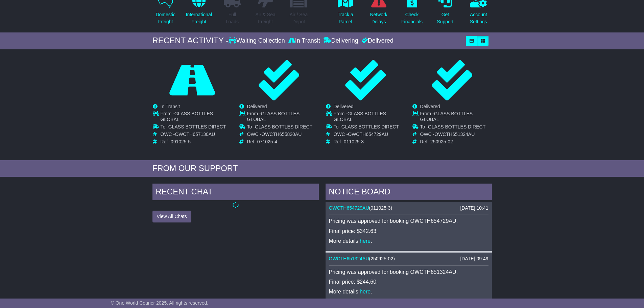 This screenshot has height=308, width=644. Describe the element at coordinates (368, 134) in the screenshot. I see `span: OWCTH654729AU` at that location.